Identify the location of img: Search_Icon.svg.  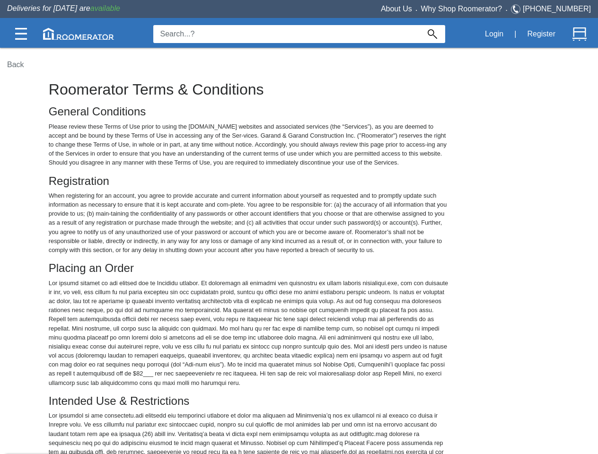
(432, 34).